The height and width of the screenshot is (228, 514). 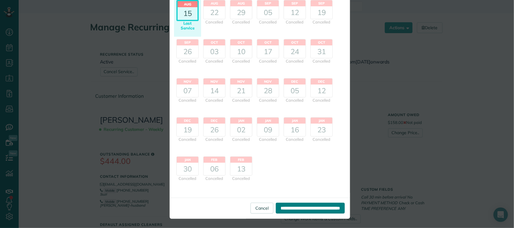 What do you see at coordinates (241, 130) in the screenshot?
I see `div: 02` at bounding box center [241, 130].